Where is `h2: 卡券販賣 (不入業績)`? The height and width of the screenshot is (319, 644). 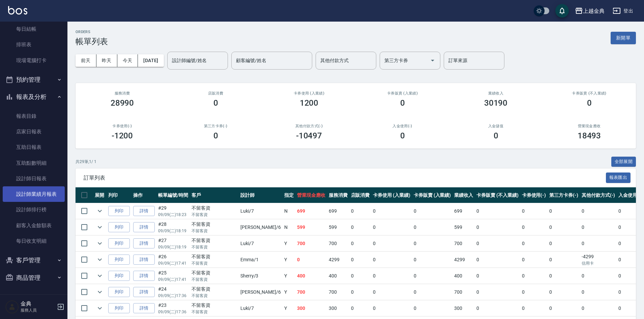 h2: 卡券販賣 (不入業績) is located at coordinates (589, 93).